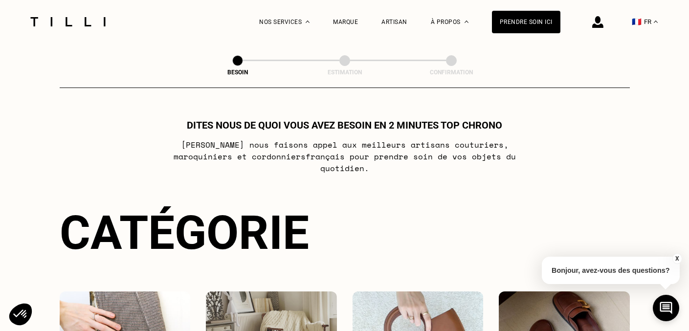 The image size is (689, 331). I want to click on div: Marque, so click(345, 22).